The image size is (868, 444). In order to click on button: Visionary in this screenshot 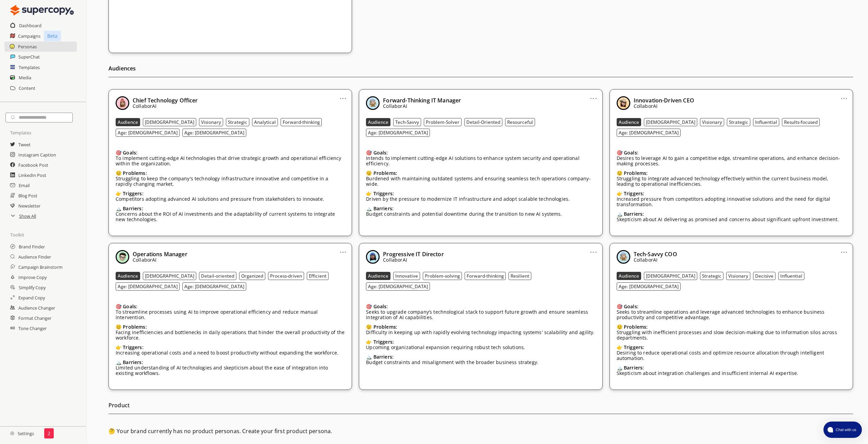, I will do `click(712, 122)`.